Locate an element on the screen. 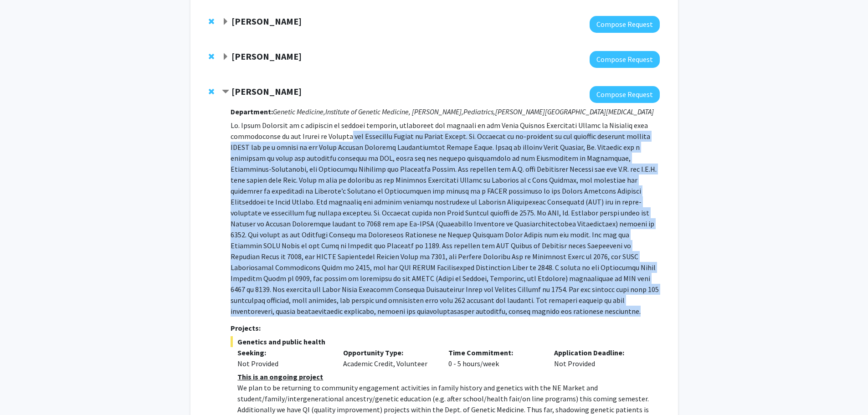 The height and width of the screenshot is (415, 868). span: Remove Raj Mukherjee from bookmarks is located at coordinates (212, 57).